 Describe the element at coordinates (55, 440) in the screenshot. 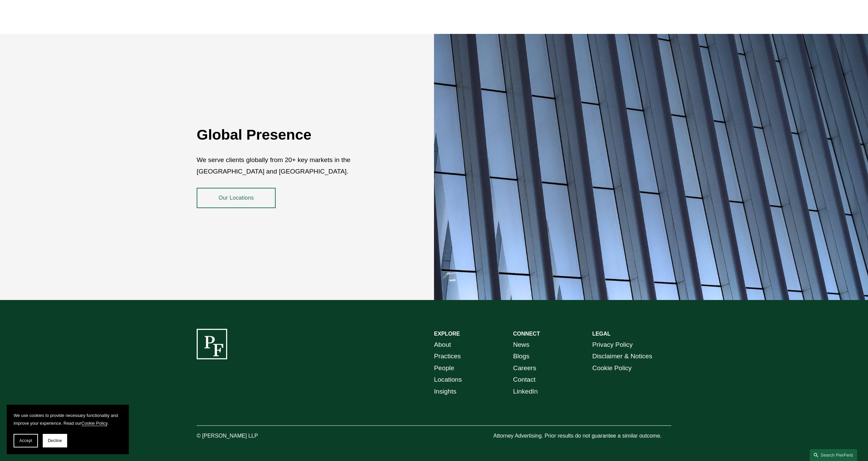

I see `span: Decline` at that location.